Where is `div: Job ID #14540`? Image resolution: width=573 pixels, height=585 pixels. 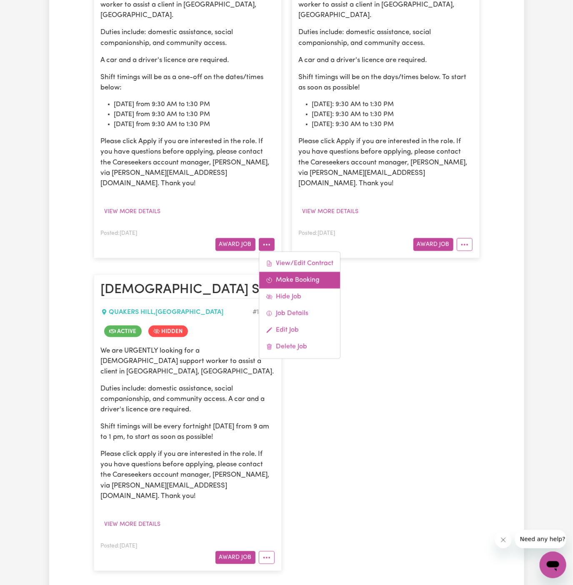 div: Job ID #14540 is located at coordinates (264, 312).